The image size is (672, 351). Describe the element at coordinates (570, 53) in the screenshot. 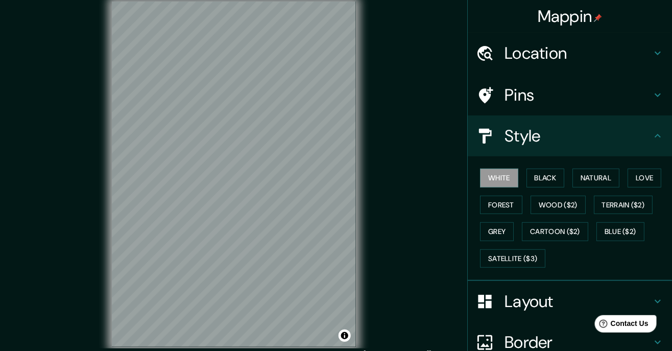

I see `div: Location` at that location.